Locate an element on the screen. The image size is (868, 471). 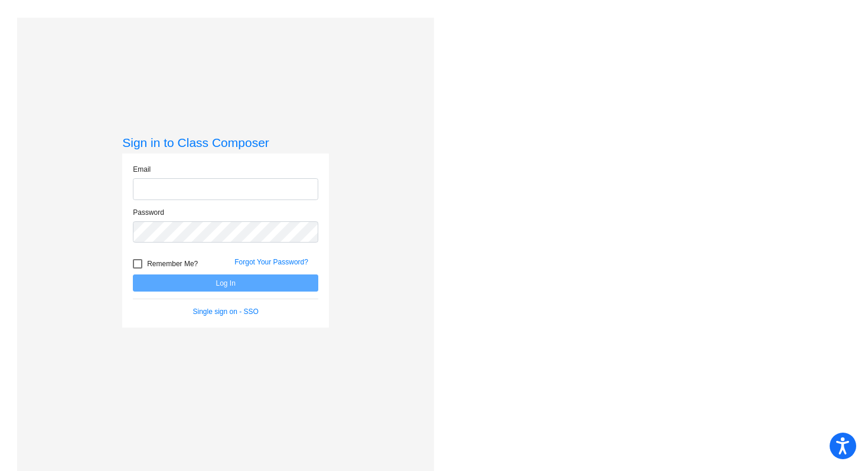
h3: Sign in to Class Composer is located at coordinates (225, 142).